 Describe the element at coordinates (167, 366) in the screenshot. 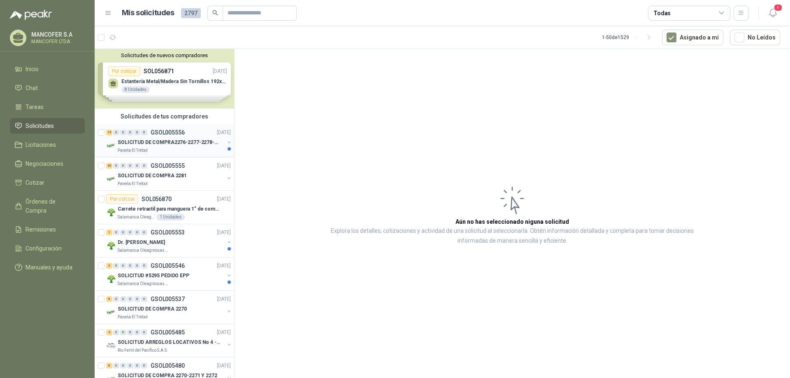

I see `p: GSOL005480` at that location.